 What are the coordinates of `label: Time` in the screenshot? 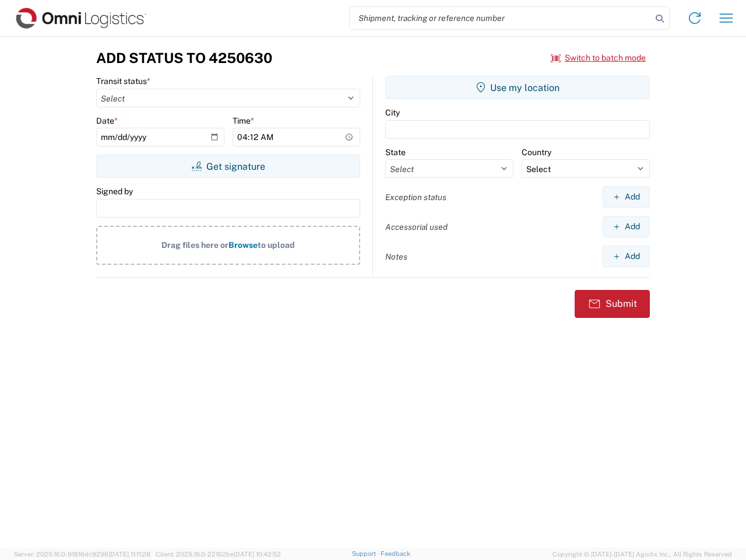 It's located at (243, 120).